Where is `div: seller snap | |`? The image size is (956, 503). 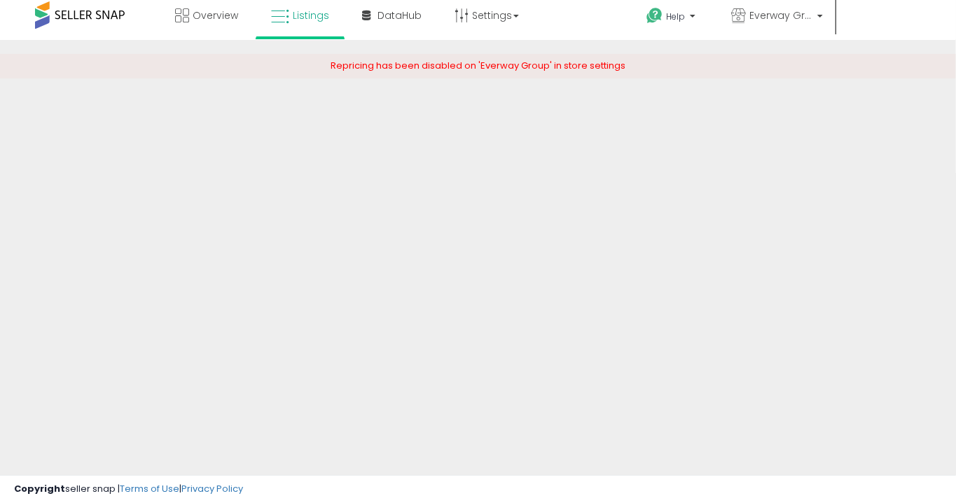
div: seller snap | | is located at coordinates (128, 489).